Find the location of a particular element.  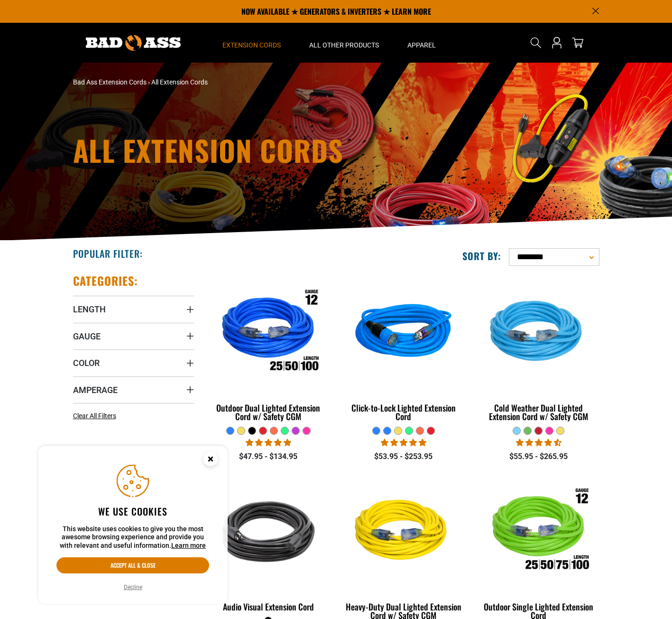

summary: Apparel is located at coordinates (422, 43).